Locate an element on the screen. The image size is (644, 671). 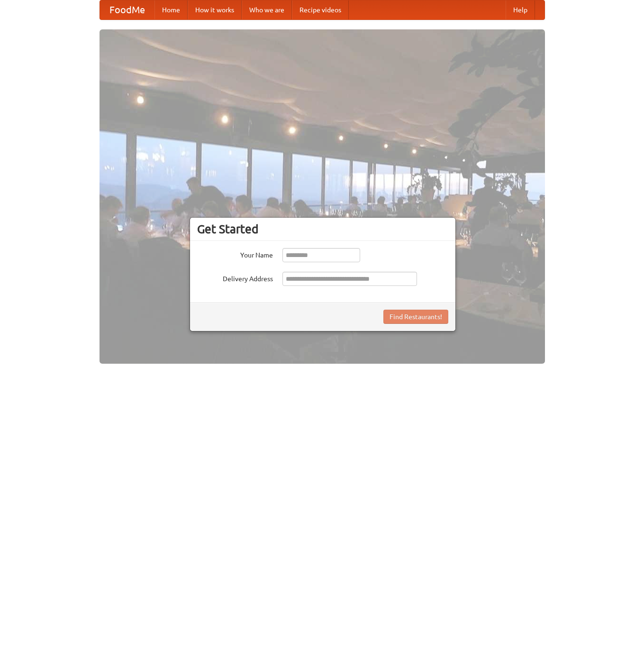
label: Delivery Address is located at coordinates (235, 278).